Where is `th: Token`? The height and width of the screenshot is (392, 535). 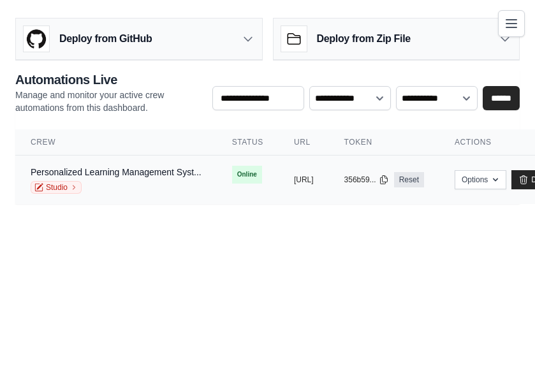 th: Token is located at coordinates (384, 142).